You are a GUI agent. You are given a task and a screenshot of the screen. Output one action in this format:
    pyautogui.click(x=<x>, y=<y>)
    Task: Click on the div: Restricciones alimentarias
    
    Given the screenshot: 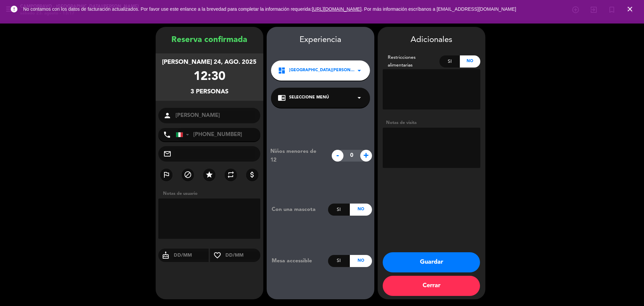 What is the action you would take?
    pyautogui.click(x=412, y=62)
    